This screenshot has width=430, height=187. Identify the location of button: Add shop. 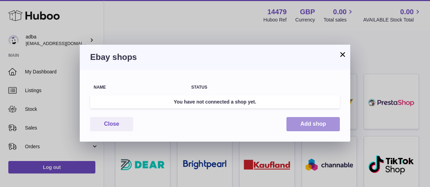
(313, 124).